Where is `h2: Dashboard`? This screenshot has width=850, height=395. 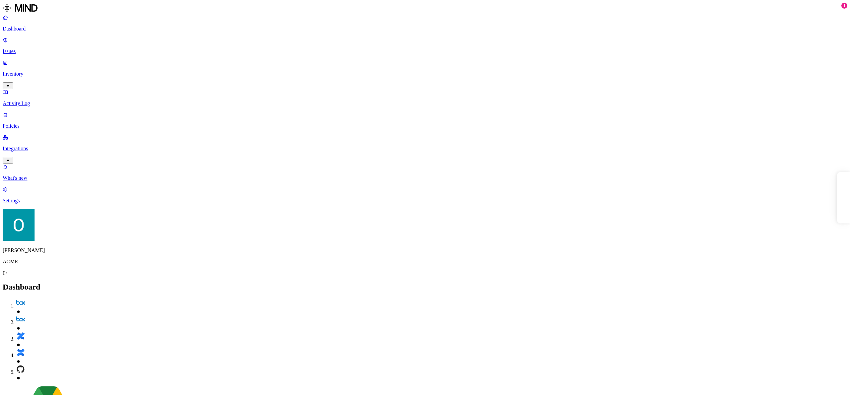
h2: Dashboard is located at coordinates (425, 287).